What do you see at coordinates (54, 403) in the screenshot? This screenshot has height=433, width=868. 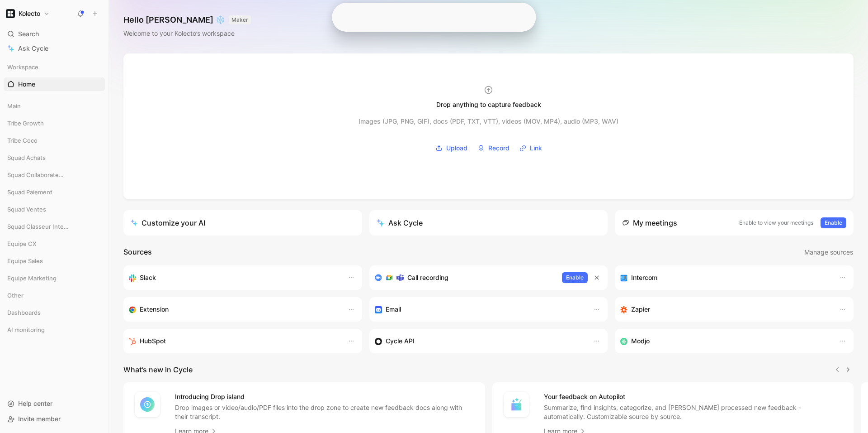 I see `div: Help center` at bounding box center [54, 403].